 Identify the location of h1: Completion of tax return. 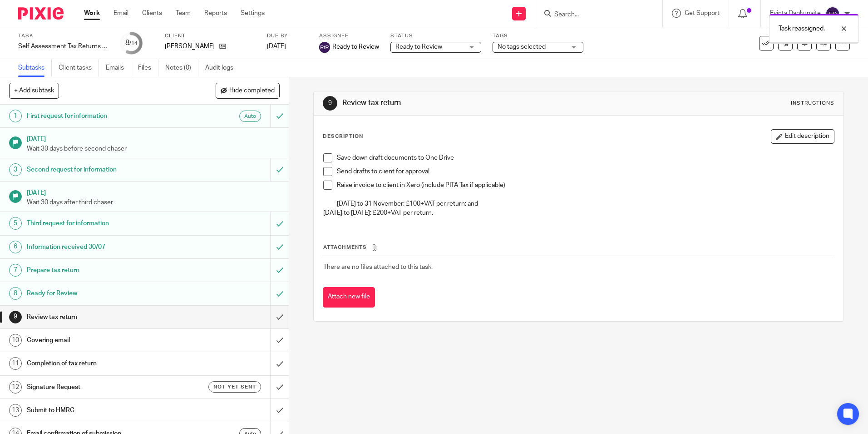
(105, 363).